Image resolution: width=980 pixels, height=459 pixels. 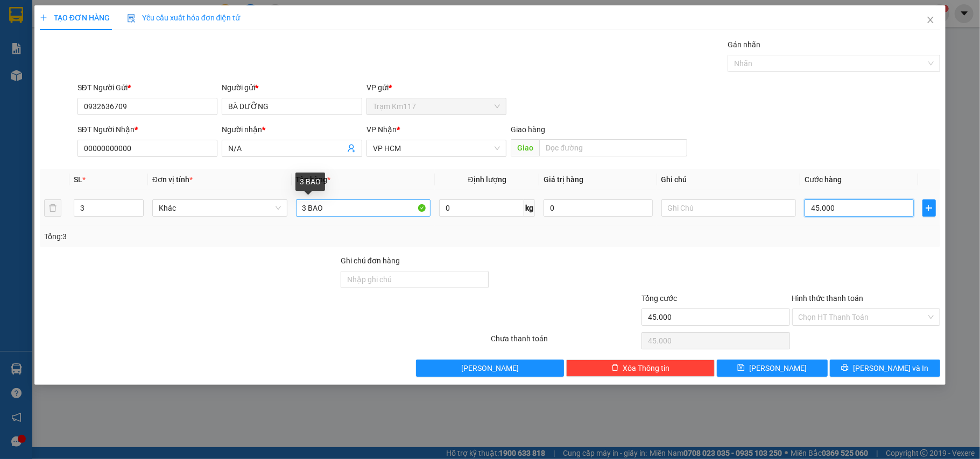 I want to click on div: 3 BAO, so click(x=310, y=182).